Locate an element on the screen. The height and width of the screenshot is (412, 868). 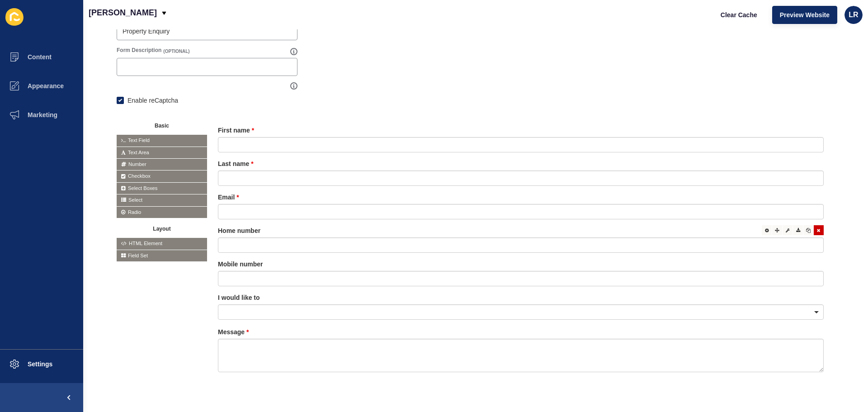
button: Basic is located at coordinates (162, 125).